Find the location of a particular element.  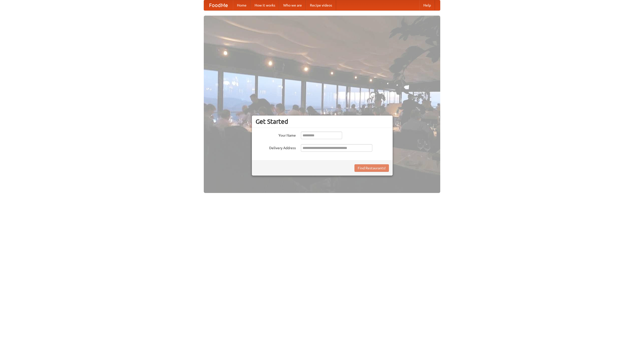

a: Who we are is located at coordinates (293, 5).